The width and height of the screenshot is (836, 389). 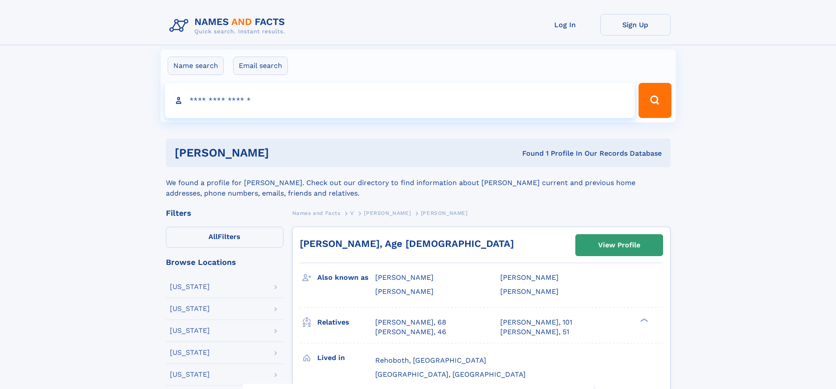 I want to click on div: Filters, so click(x=225, y=213).